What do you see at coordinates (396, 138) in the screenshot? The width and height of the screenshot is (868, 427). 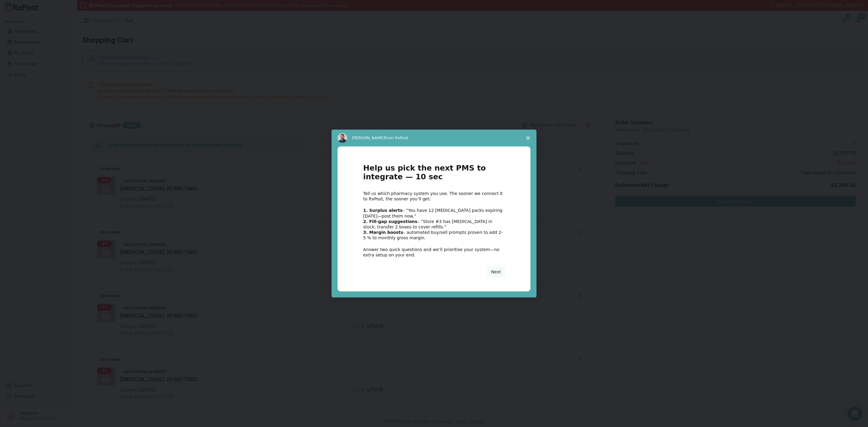 I see `span: from RxPost` at bounding box center [396, 138].